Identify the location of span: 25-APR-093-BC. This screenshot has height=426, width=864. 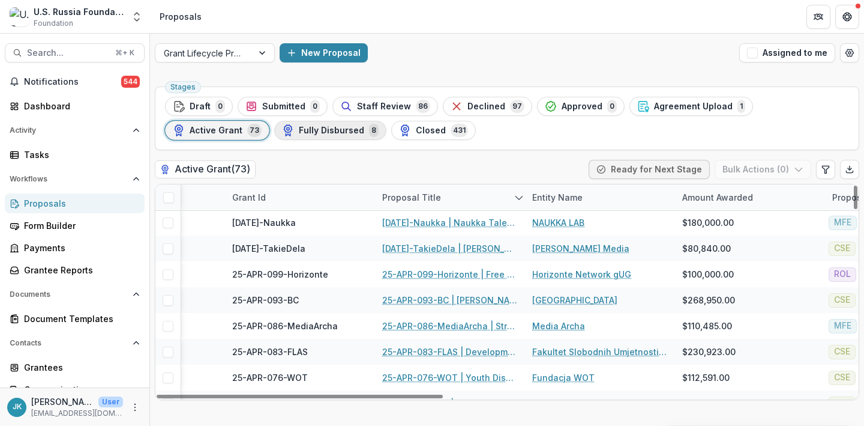
(265, 300).